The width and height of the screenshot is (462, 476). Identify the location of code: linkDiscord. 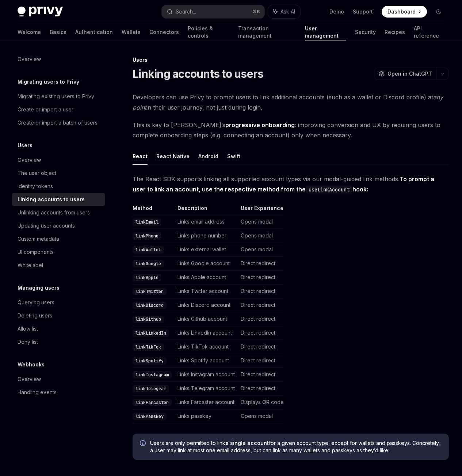
(150, 305).